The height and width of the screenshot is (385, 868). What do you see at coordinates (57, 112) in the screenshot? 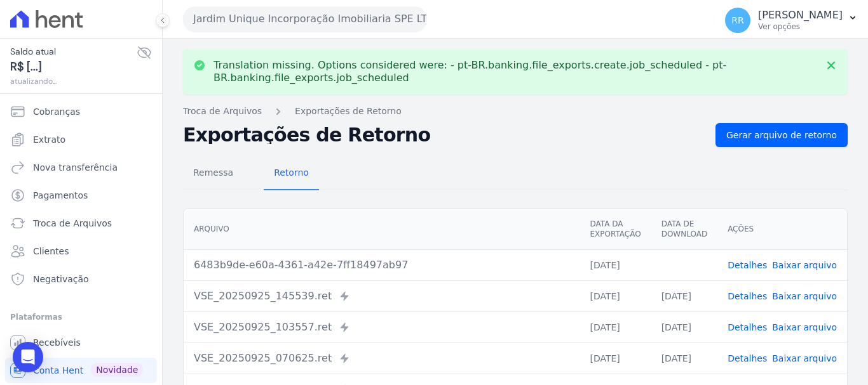
I see `span: Cobranças` at bounding box center [57, 112].